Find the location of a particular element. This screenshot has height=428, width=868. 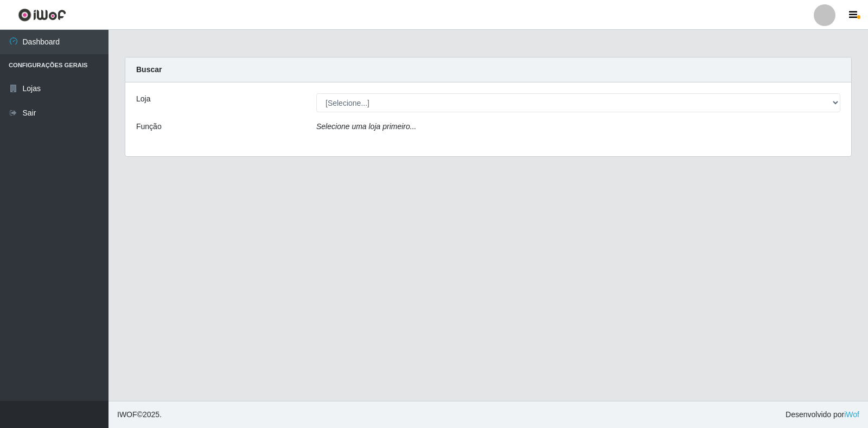

span: © 2025 . is located at coordinates (140, 415).